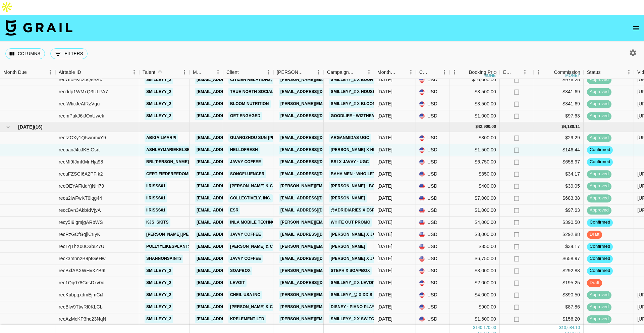 The image size is (644, 333). Describe the element at coordinates (558, 199) in the screenshot. I see `div: $683.38` at that location.